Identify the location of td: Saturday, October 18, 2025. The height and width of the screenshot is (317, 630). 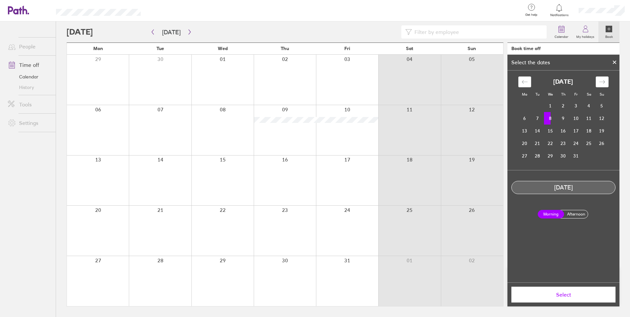
(589, 131).